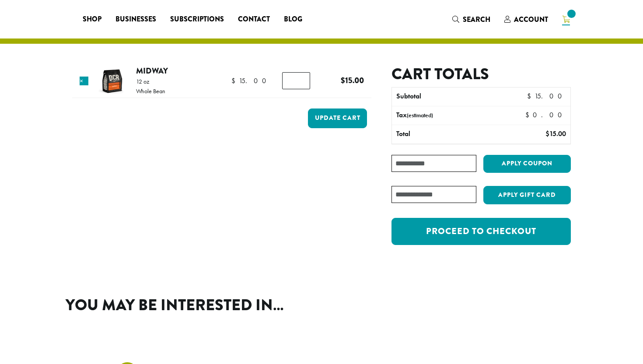  What do you see at coordinates (420, 115) in the screenshot?
I see `small: (estimated)` at bounding box center [420, 115].